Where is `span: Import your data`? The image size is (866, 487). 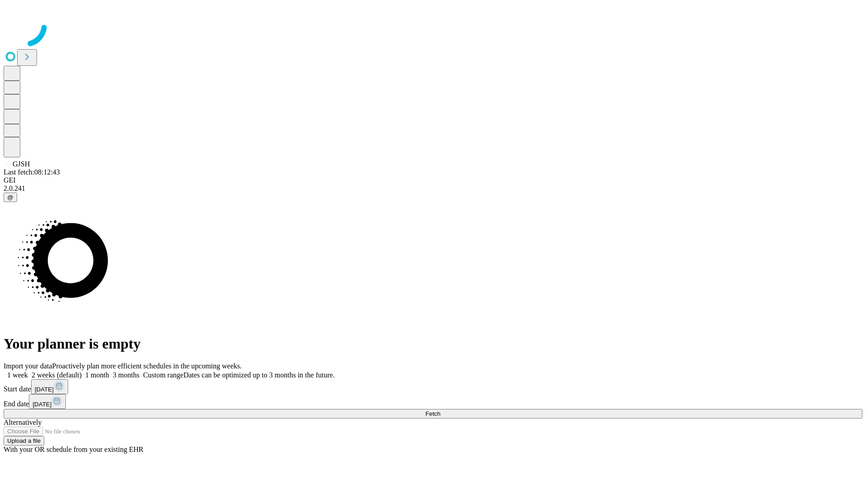 span: Import your data is located at coordinates (28, 366).